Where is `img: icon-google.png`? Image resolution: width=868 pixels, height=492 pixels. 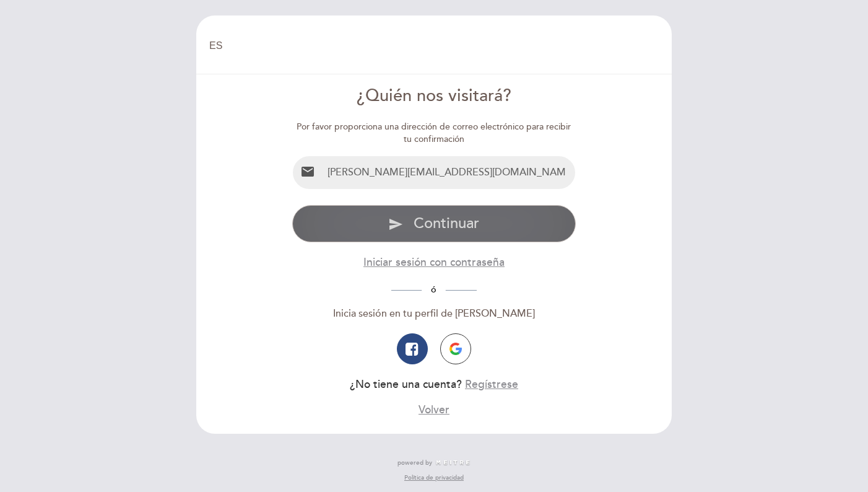
img: icon-google.png is located at coordinates (456, 349).